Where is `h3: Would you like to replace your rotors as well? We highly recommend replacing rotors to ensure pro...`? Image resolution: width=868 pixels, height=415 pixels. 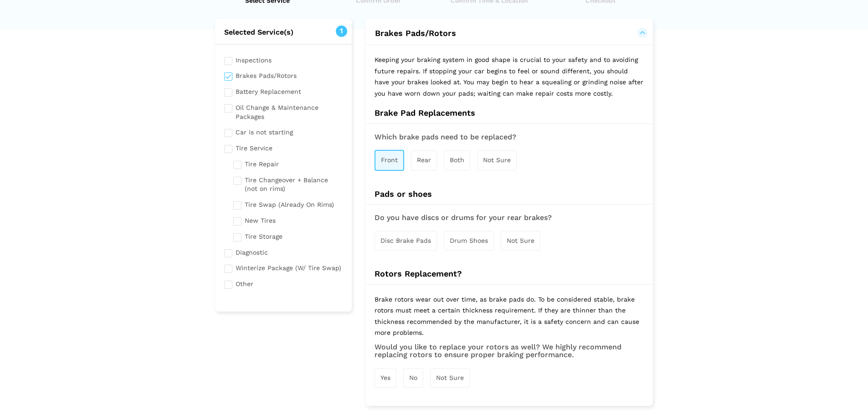 h3: Would you like to replace your rotors as well? We highly recommend replacing rotors to ensure pro... is located at coordinates (509, 351).